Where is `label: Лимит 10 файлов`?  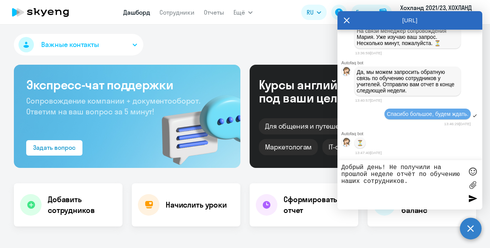 label: Лимит 10 файлов is located at coordinates (472, 185).